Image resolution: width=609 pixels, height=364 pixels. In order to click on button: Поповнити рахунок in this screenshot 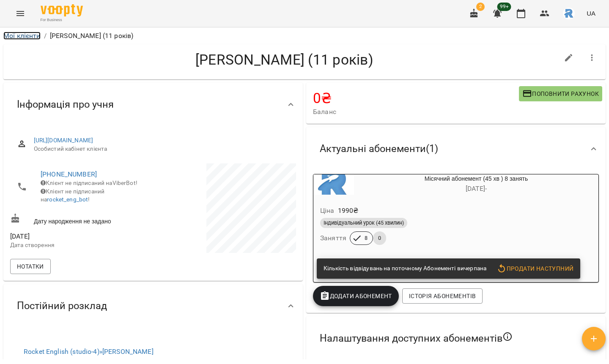, I will do `click(561, 93)`.